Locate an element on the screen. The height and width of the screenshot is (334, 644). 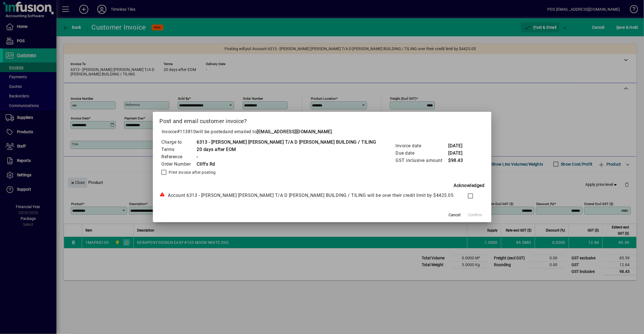
td: Order Number is located at coordinates (179, 164).